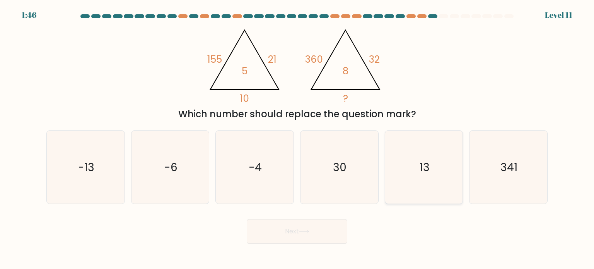 The height and width of the screenshot is (269, 594). What do you see at coordinates (255, 167) in the screenshot?
I see `text: -4` at bounding box center [255, 167].